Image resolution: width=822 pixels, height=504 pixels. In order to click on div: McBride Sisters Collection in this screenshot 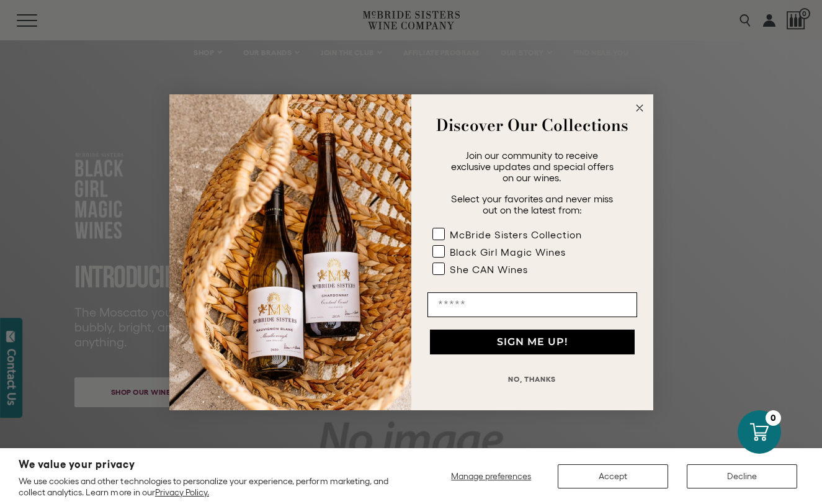, I will do `click(515, 235)`.